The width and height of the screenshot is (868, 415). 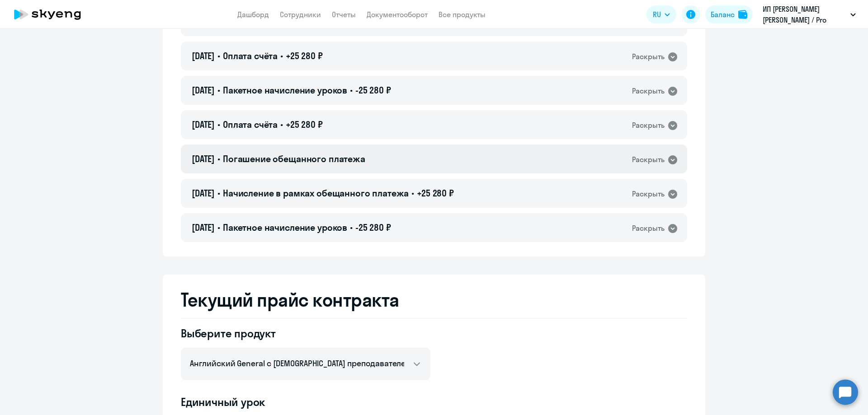 What do you see at coordinates (728, 15) in the screenshot?
I see `a: Балансbalance` at bounding box center [728, 15].